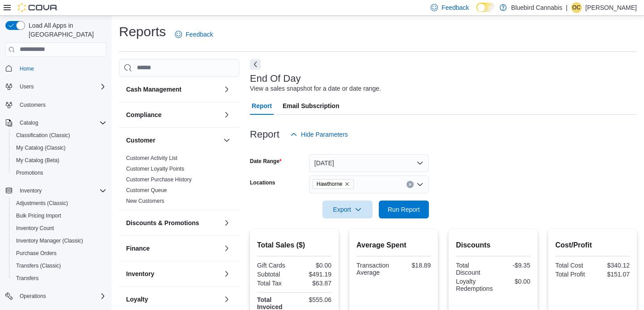 Image resolution: width=644 pixels, height=310 pixels. I want to click on div: Total Discount, so click(473, 269).